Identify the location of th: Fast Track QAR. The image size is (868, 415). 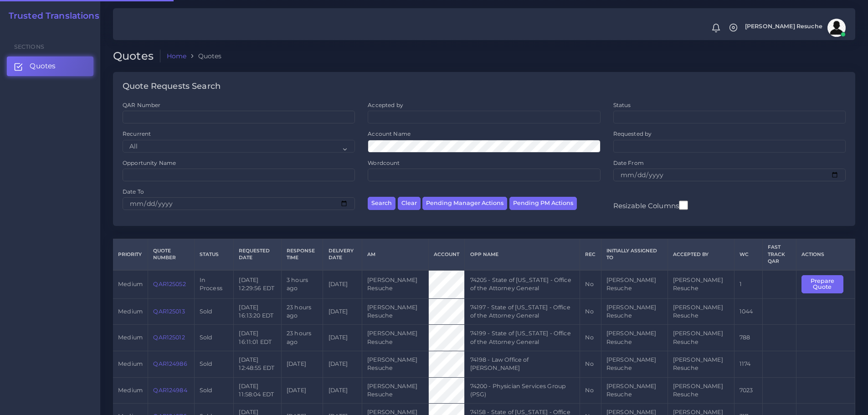
(779, 255).